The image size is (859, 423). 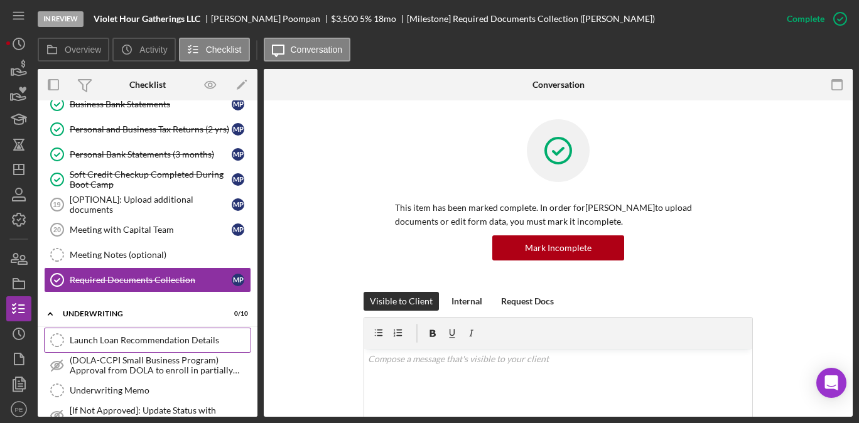 What do you see at coordinates (160, 255) in the screenshot?
I see `div: Meeting Notes (optional)` at bounding box center [160, 255].